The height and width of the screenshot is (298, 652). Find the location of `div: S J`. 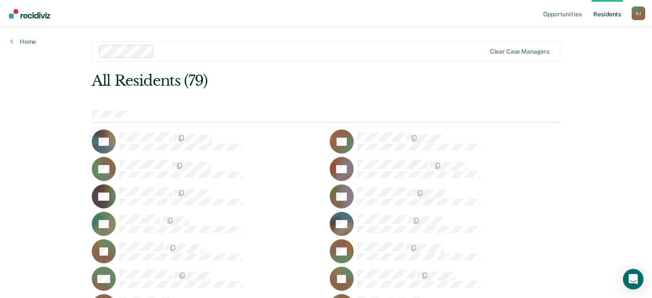

div: S J is located at coordinates (638, 13).